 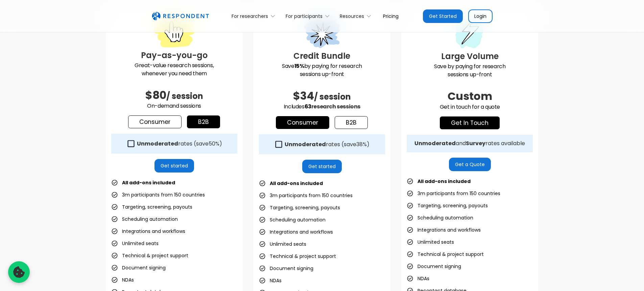 I want to click on span: 50%, so click(x=214, y=143).